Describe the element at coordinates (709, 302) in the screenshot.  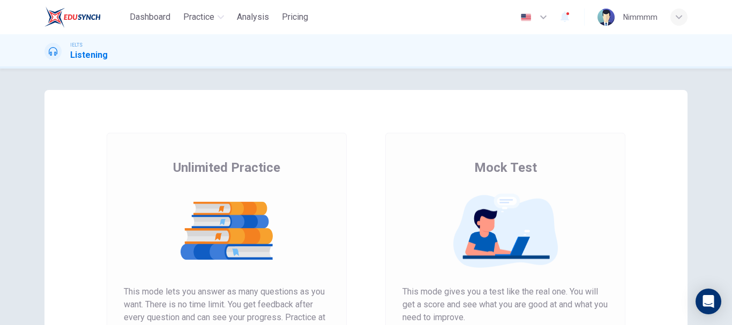
I see `div: Open Intercom Messenger` at that location.